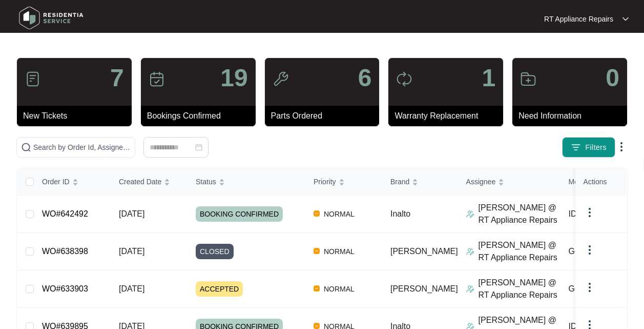 This screenshot has height=329, width=644. What do you see at coordinates (589, 147) in the screenshot?
I see `button: filter iconFilters` at bounding box center [589, 147].